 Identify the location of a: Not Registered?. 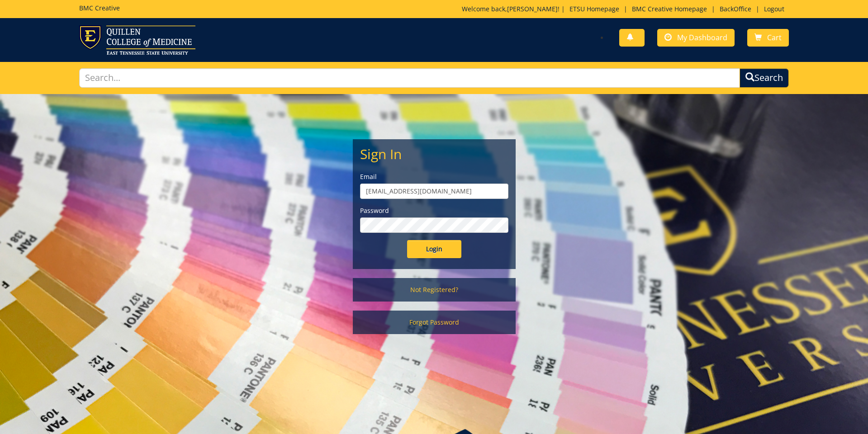
(434, 290).